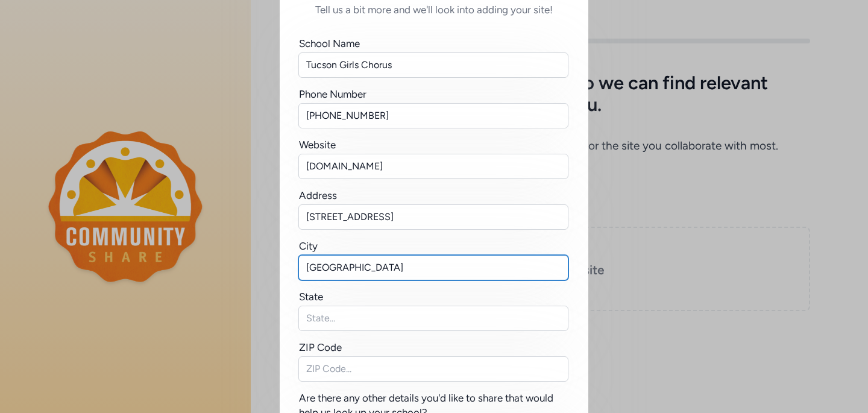 The height and width of the screenshot is (413, 868). What do you see at coordinates (320, 347) in the screenshot?
I see `div: ZIP Code` at bounding box center [320, 347].